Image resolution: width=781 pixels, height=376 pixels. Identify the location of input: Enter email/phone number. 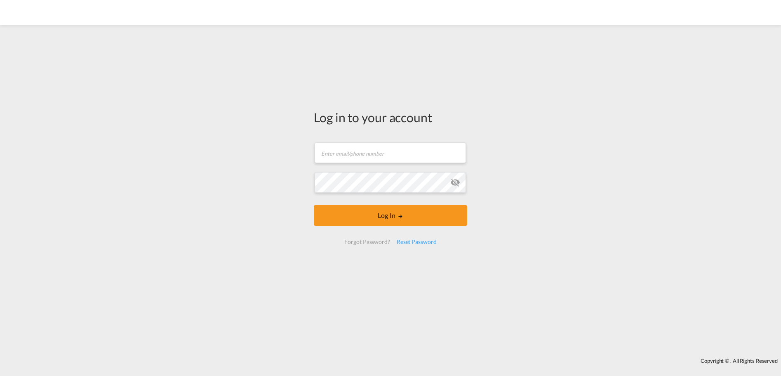
(390, 153).